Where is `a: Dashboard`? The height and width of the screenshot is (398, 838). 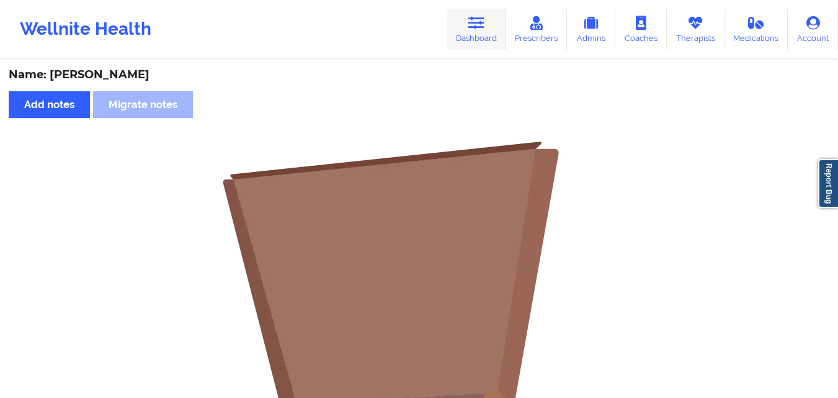 a: Dashboard is located at coordinates (476, 29).